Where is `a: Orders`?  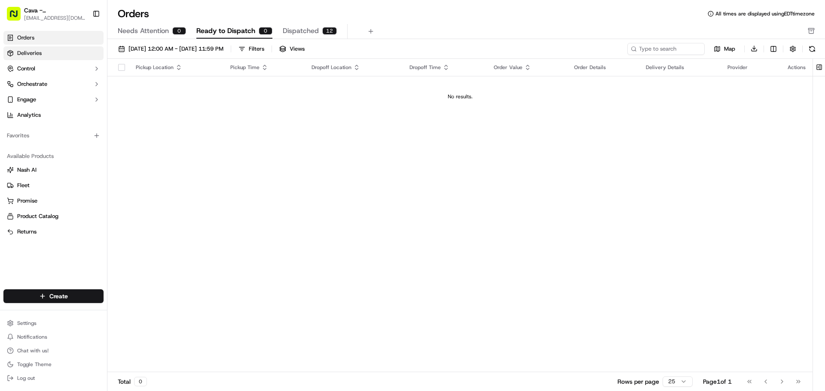
a: Orders is located at coordinates (53, 38).